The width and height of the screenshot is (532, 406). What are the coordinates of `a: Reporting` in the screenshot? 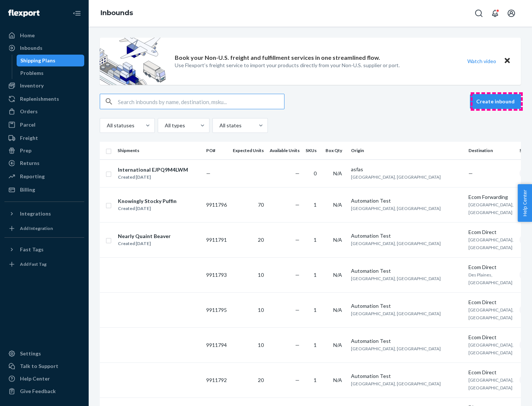 It's located at (44, 177).